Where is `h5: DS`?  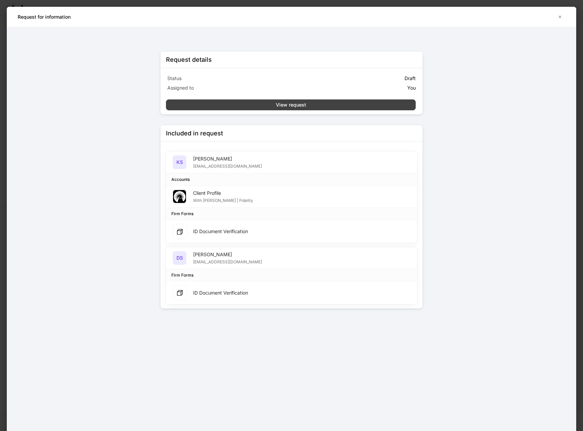 h5: DS is located at coordinates (180, 258).